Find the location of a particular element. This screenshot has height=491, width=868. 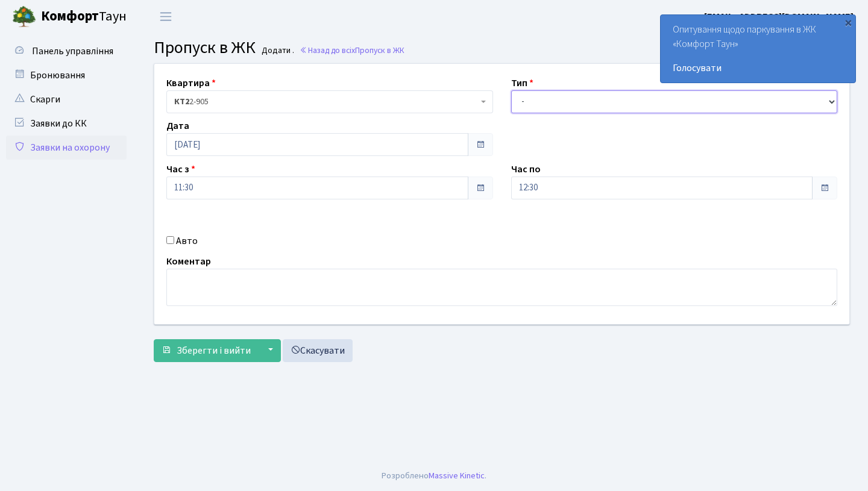

div: Розроблено . is located at coordinates (434, 476).